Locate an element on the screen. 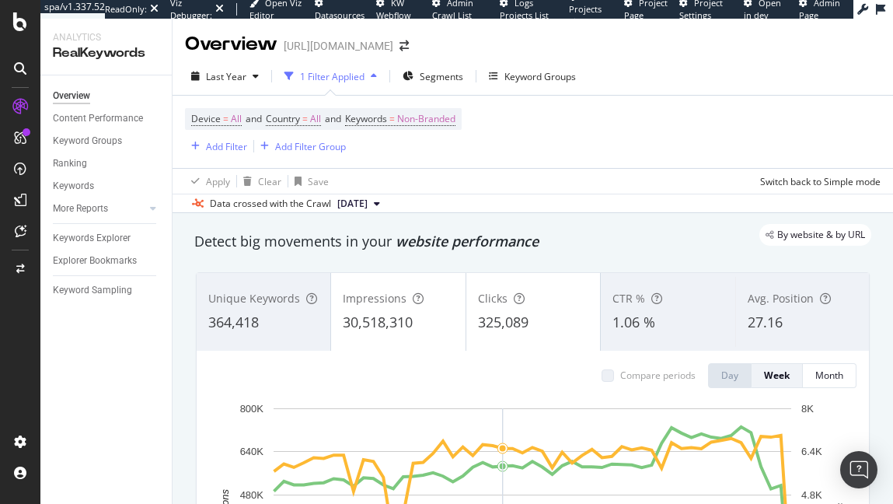 Image resolution: width=893 pixels, height=504 pixels. span: Datasources is located at coordinates (340, 15).